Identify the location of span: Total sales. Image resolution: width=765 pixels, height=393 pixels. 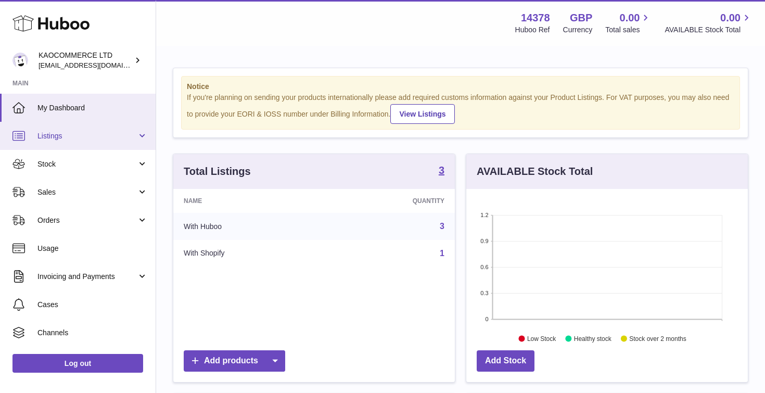
(628, 30).